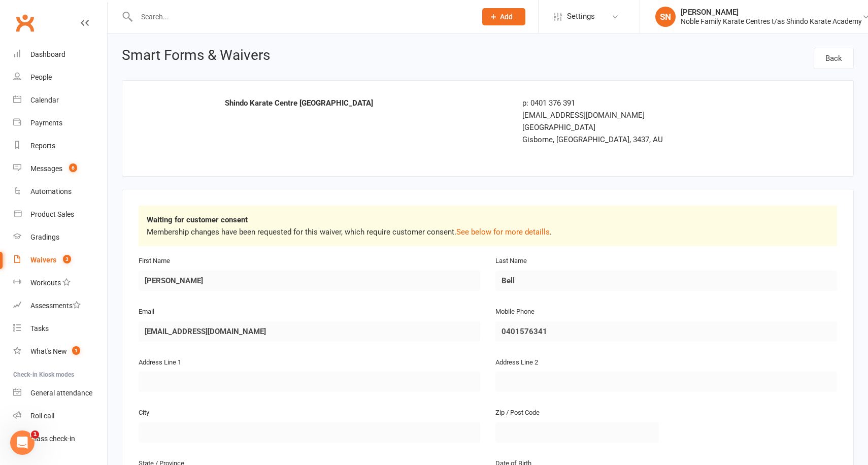 Image resolution: width=868 pixels, height=465 pixels. Describe the element at coordinates (61, 393) in the screenshot. I see `div: General attendance` at that location.